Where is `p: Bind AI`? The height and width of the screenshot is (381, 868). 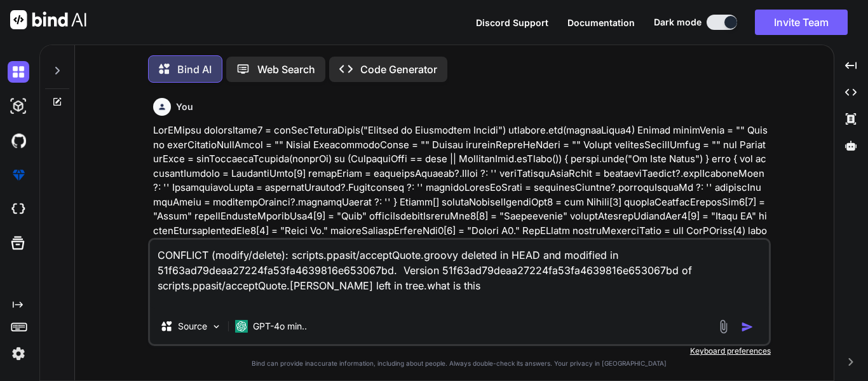 p: Bind AI is located at coordinates (195, 70).